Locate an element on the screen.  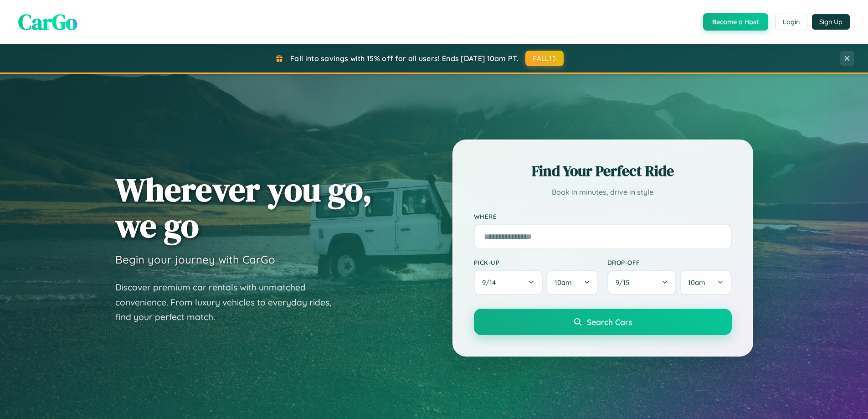
button: Sign Up is located at coordinates (831, 22).